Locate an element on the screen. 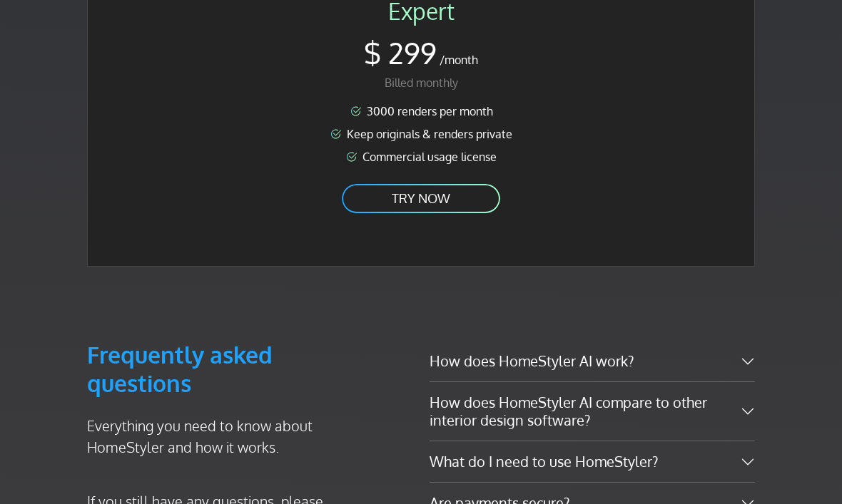 The width and height of the screenshot is (842, 504). button: What do I need to use HomeStyler? is located at coordinates (592, 461).